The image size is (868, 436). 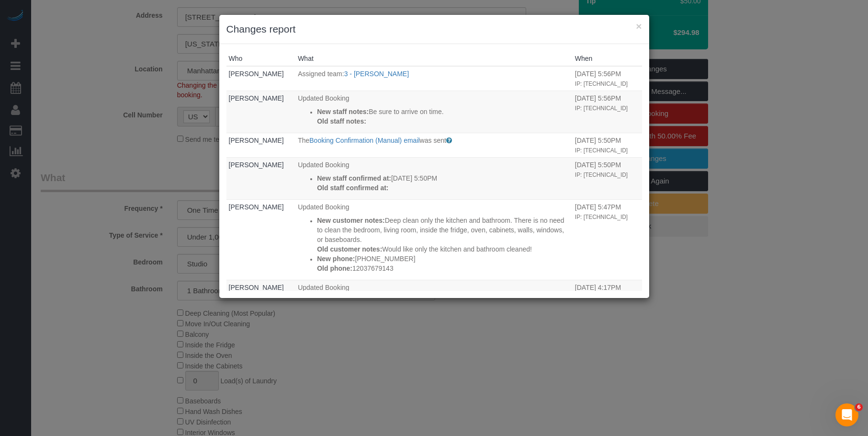 I want to click on span: The, so click(x=304, y=140).